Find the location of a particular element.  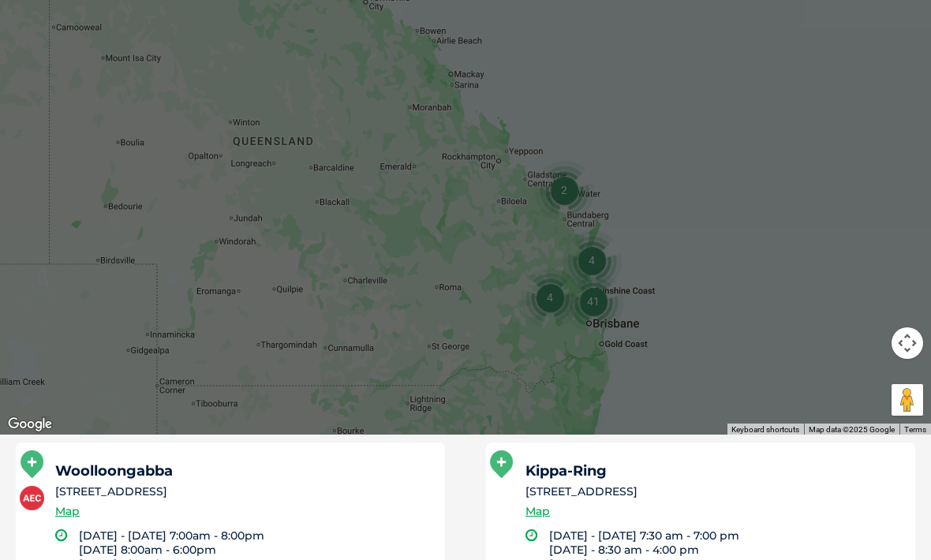

div: 41 is located at coordinates (594, 301).